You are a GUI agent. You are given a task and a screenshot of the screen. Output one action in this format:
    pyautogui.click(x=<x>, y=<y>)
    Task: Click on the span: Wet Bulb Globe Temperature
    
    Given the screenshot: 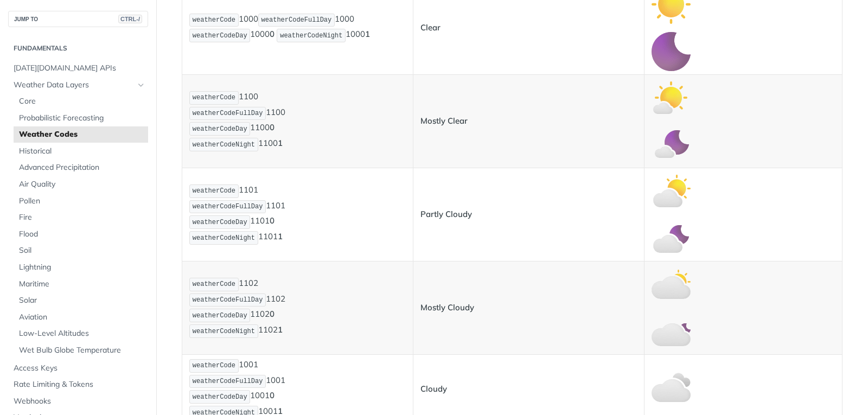 What is the action you would take?
    pyautogui.click(x=82, y=351)
    